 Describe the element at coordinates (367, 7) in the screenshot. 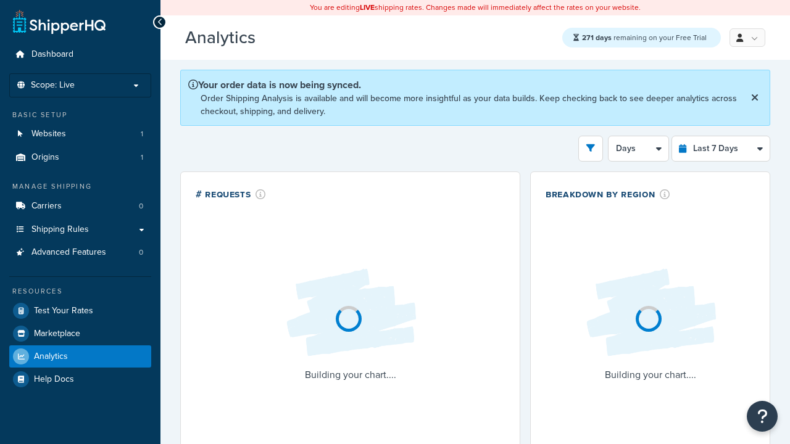

I see `b: LIVE` at that location.